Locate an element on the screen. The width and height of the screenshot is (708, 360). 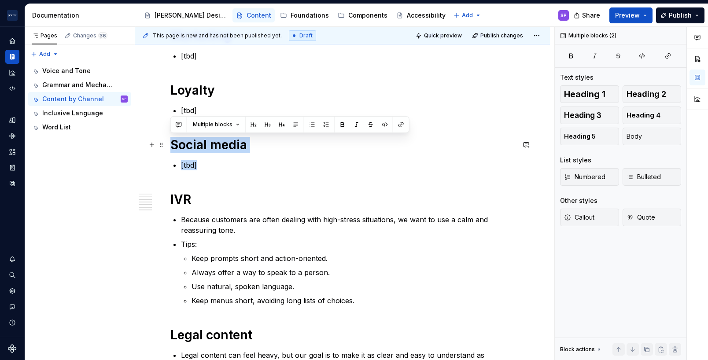
a: Data sources is located at coordinates (12, 184).